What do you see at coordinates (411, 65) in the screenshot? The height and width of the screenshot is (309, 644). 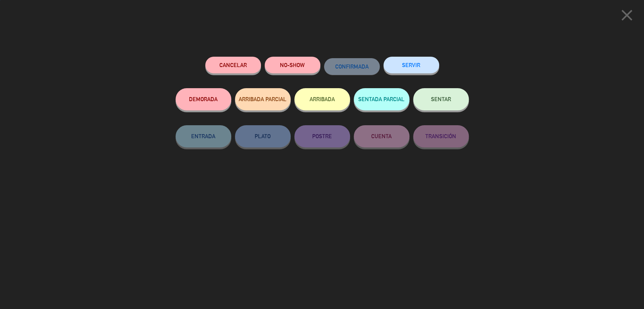 I see `button: SERVIR` at bounding box center [411, 65].